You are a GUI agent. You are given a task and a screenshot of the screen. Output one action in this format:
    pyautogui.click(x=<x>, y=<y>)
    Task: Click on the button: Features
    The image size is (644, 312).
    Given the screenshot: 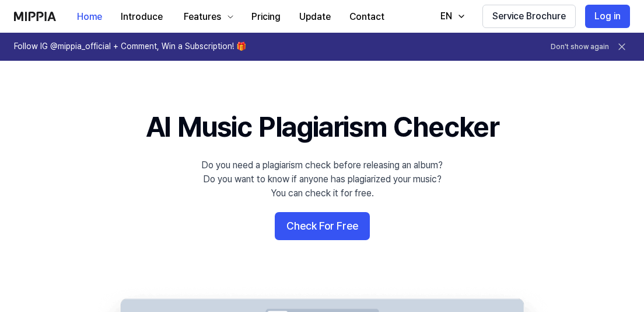 What is the action you would take?
    pyautogui.click(x=207, y=17)
    